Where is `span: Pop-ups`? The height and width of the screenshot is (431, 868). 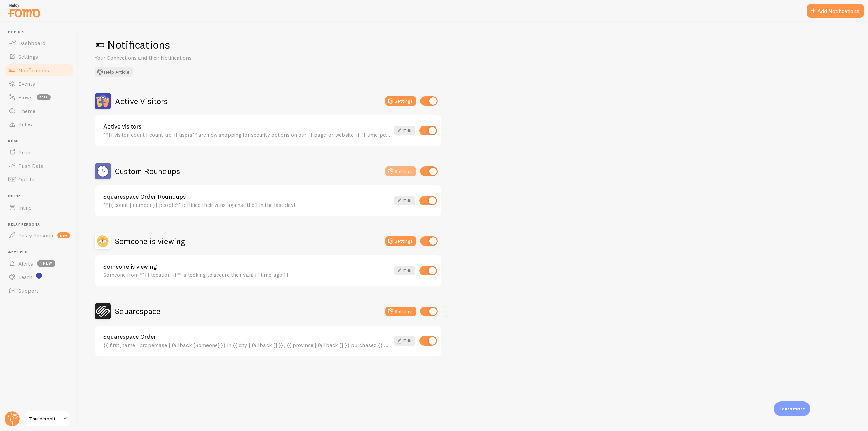
span: Pop-ups is located at coordinates (41, 32).